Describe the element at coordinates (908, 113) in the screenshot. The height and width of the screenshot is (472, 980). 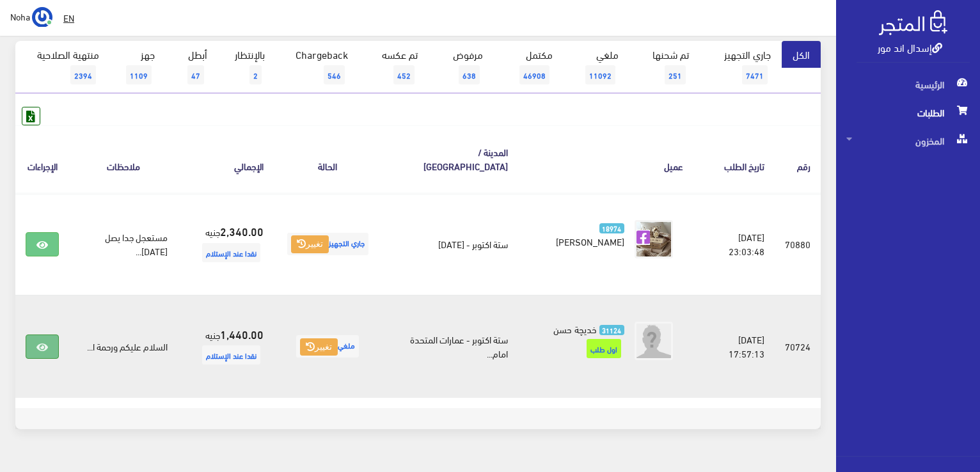
I see `span: الطلبات` at that location.